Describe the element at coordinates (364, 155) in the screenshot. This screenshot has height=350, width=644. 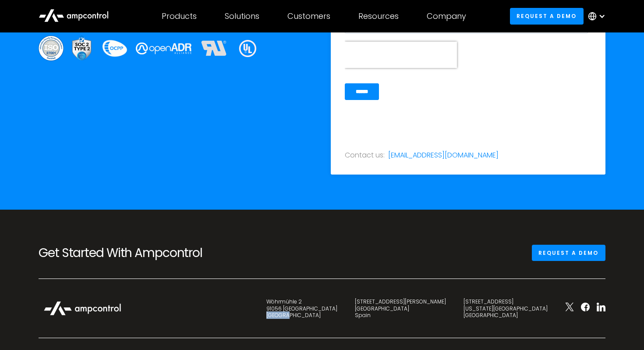
I see `div: Contact us:` at that location.